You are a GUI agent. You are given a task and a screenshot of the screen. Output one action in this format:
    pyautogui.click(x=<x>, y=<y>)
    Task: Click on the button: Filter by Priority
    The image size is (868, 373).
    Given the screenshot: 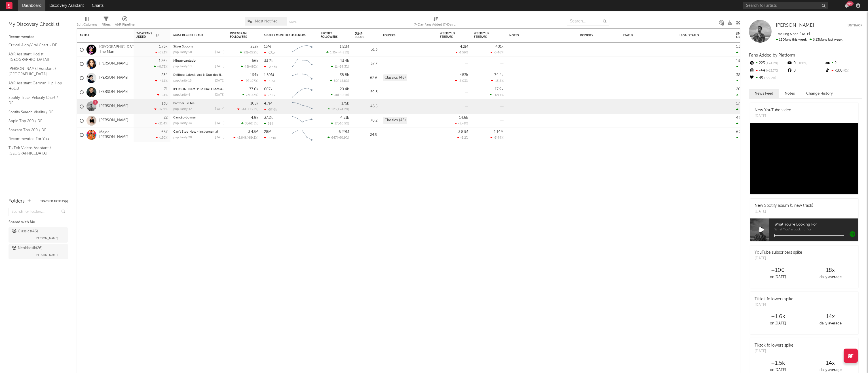 What is the action you would take?
    pyautogui.click(x=608, y=36)
    